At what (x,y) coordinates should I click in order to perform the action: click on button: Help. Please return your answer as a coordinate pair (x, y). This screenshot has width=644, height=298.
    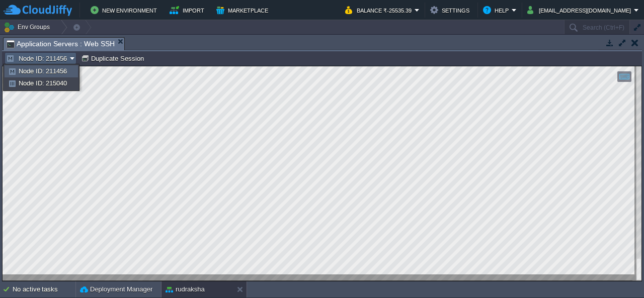
    Looking at the image, I should click on (497, 10).